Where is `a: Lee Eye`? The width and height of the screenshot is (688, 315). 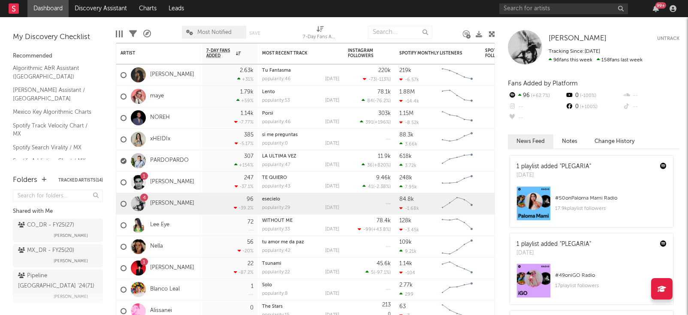 a: Lee Eye is located at coordinates (160, 225).